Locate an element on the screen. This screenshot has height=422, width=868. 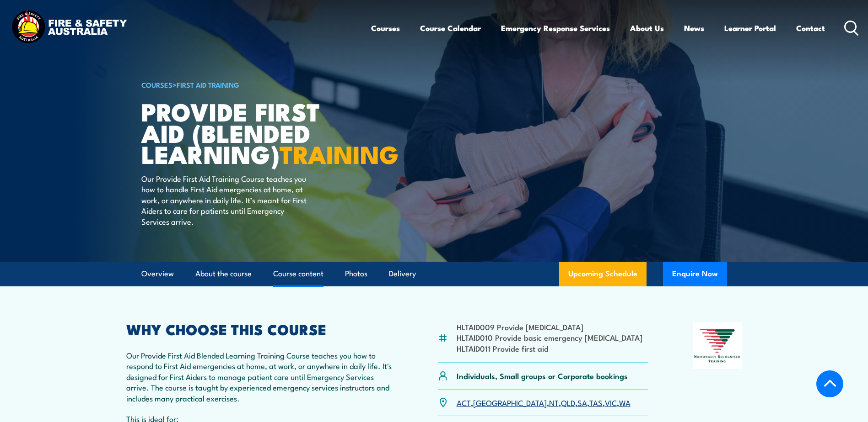
a: Course content is located at coordinates (299, 274).